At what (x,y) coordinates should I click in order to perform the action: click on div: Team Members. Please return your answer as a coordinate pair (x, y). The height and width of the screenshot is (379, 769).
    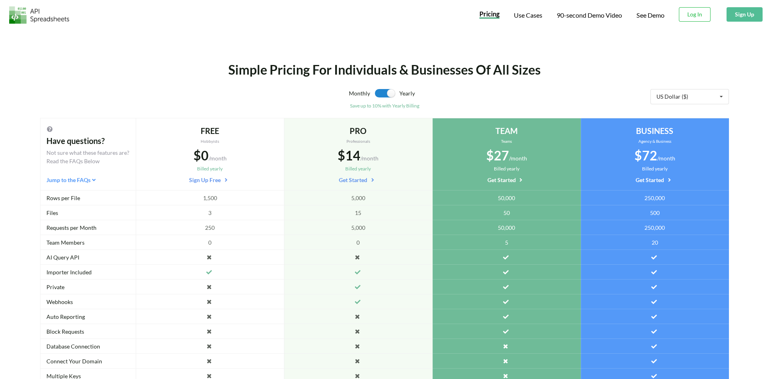
    Looking at the image, I should click on (88, 242).